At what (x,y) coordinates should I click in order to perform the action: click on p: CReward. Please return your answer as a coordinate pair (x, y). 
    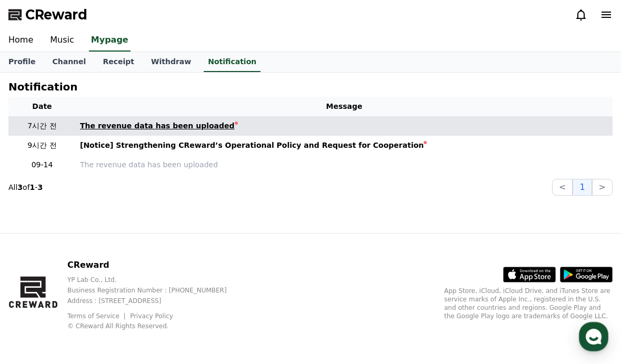
    Looking at the image, I should click on (155, 265).